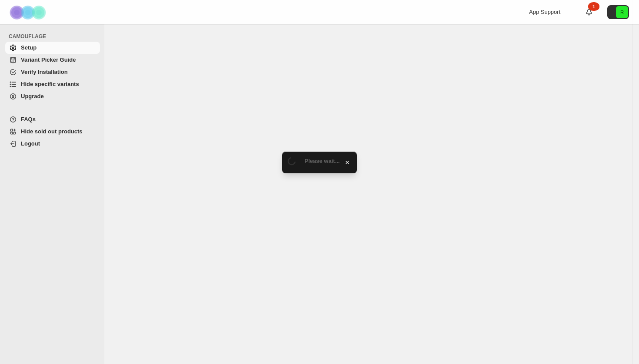 This screenshot has width=639, height=364. Describe the element at coordinates (44, 72) in the screenshot. I see `span: Verify Installation` at that location.